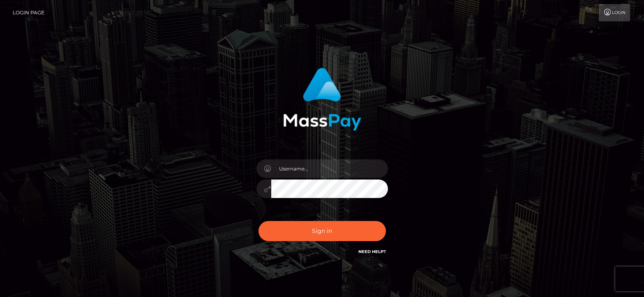  Describe the element at coordinates (322, 231) in the screenshot. I see `button: Sign in` at that location.